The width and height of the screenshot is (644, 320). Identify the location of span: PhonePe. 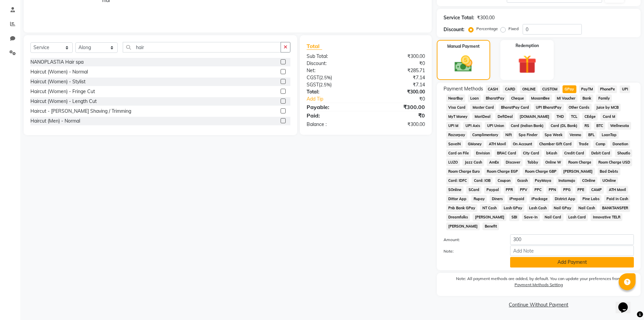
(607, 89).